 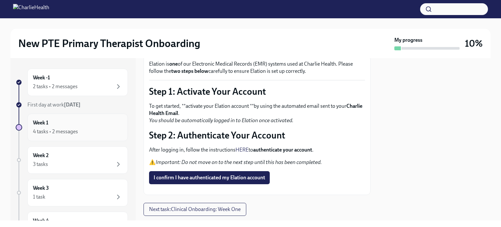 What do you see at coordinates (474, 43) in the screenshot?
I see `h3: 10%` at bounding box center [474, 43].